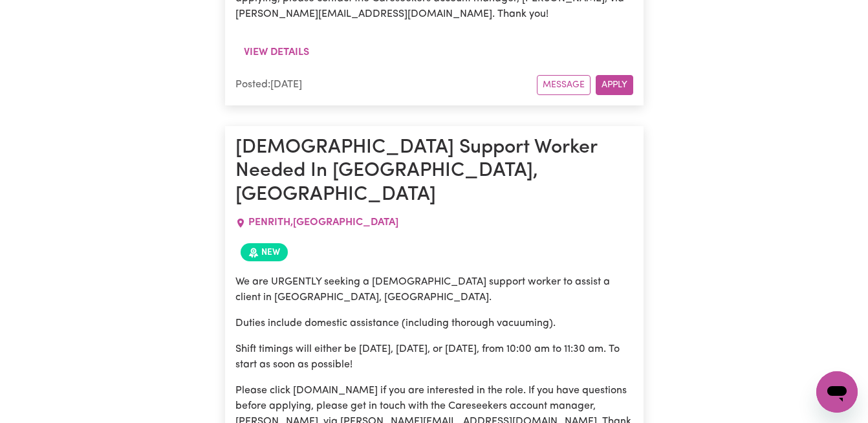 The width and height of the screenshot is (868, 423). What do you see at coordinates (276, 52) in the screenshot?
I see `button: View details` at bounding box center [276, 52].